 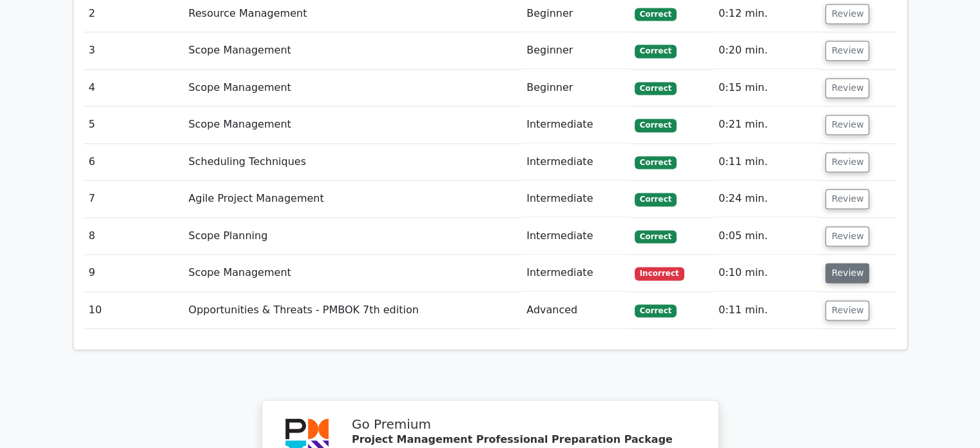 I want to click on td: 8, so click(x=133, y=236).